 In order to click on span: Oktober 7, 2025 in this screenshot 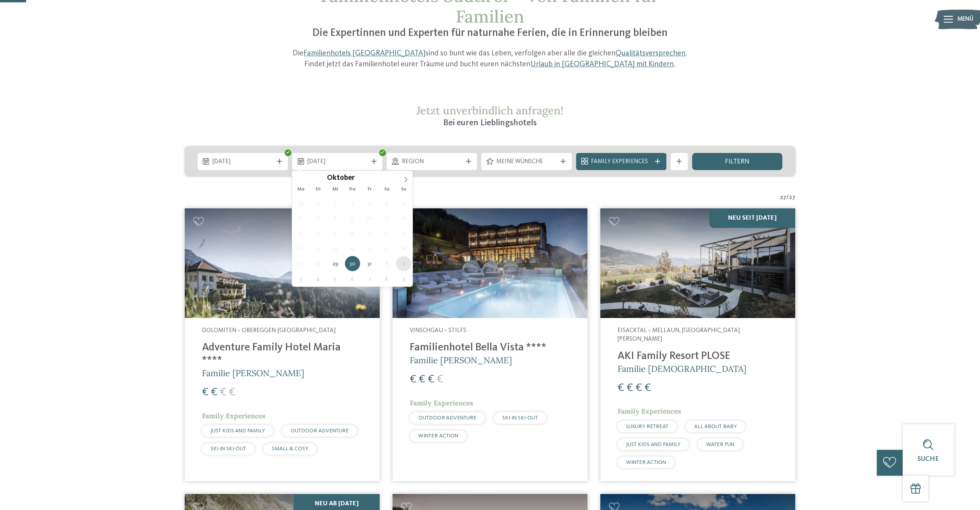, I will do `click(318, 218)`.